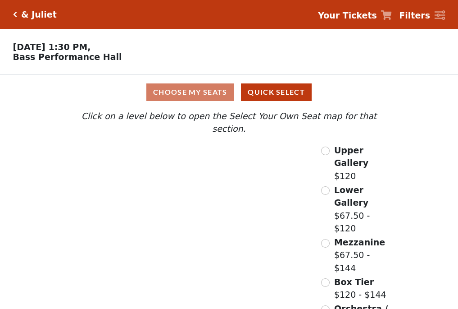  What do you see at coordinates (365, 255) in the screenshot?
I see `label: $67.50 - $144` at bounding box center [365, 255].